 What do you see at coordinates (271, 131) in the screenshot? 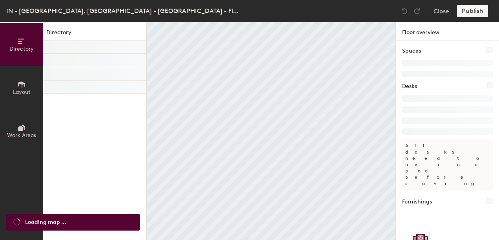
I see `canvas: Map` at bounding box center [271, 131].